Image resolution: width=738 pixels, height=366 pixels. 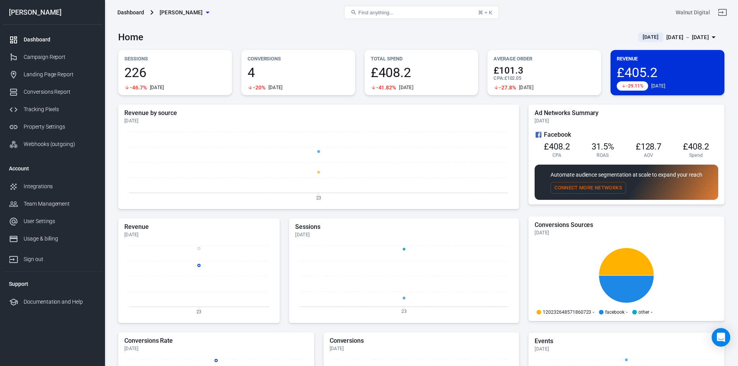 I want to click on span: -46.7%, so click(x=138, y=88).